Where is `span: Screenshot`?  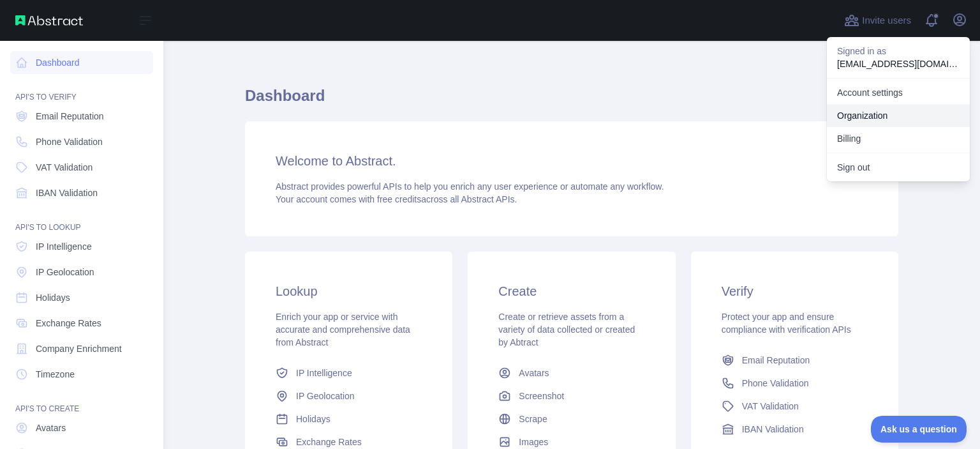 span: Screenshot is located at coordinates (541, 395).